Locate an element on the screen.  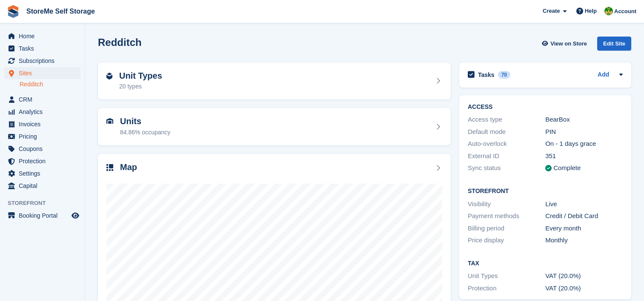
a: StoreMe Self Storage is located at coordinates (60, 11).